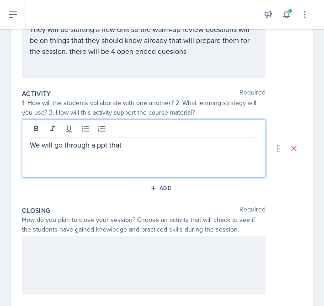  I want to click on label: Activity, so click(37, 94).